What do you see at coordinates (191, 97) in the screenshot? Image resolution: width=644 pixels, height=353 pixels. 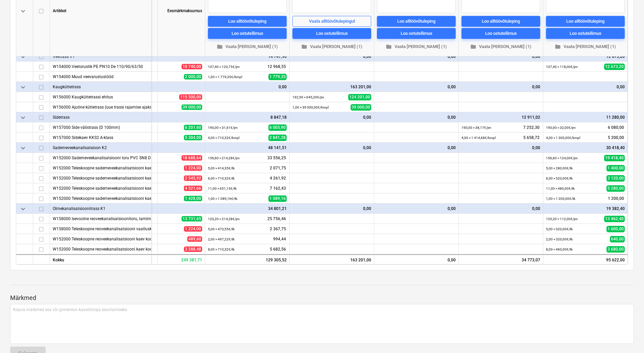 I see `span: 115 500,00` at bounding box center [191, 97].